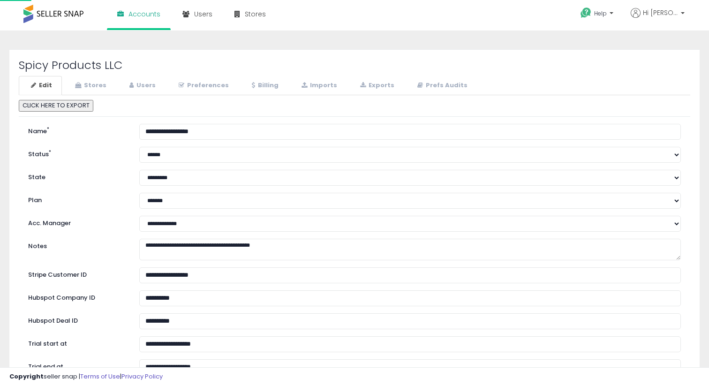 The image size is (709, 386). Describe the element at coordinates (318, 85) in the screenshot. I see `a: Imports` at that location.